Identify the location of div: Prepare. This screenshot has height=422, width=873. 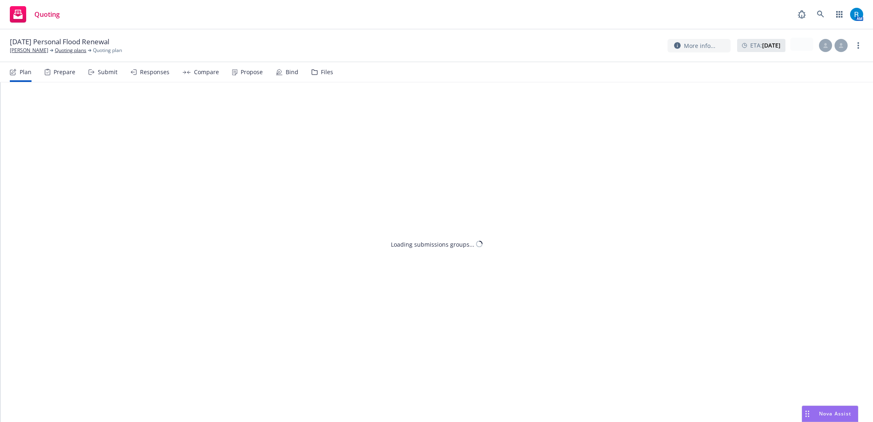
(64, 72).